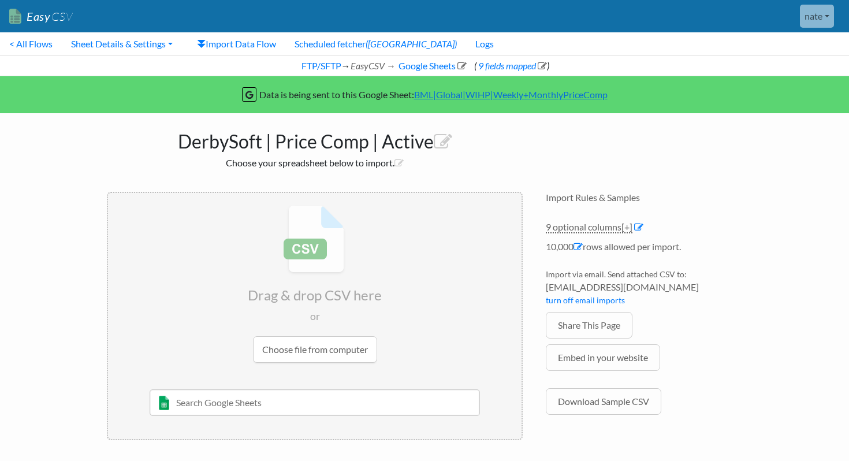  What do you see at coordinates (122, 44) in the screenshot?
I see `a: Sheet Details & Settings` at bounding box center [122, 44].